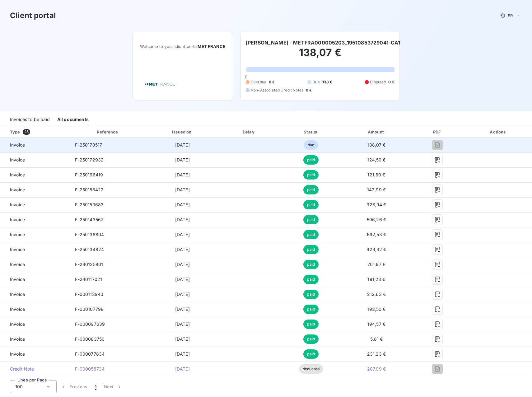 The width and height of the screenshot is (532, 397). What do you see at coordinates (95, 386) in the screenshot?
I see `span: 1` at bounding box center [95, 386].